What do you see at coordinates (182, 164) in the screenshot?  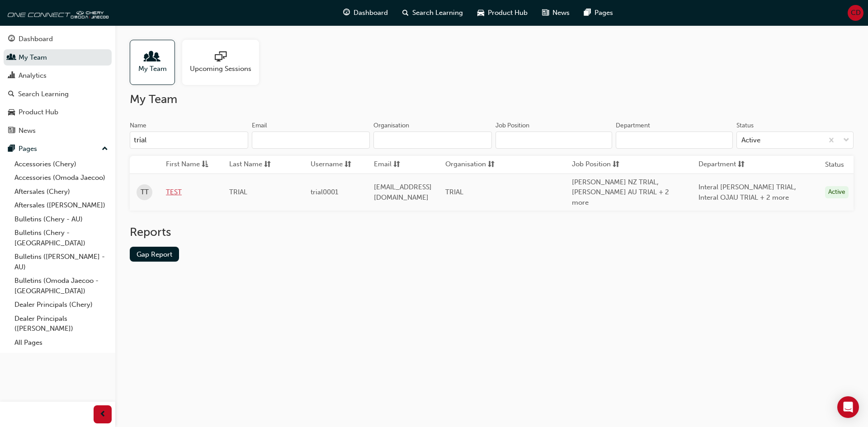 I see `span: First Name` at bounding box center [182, 164].